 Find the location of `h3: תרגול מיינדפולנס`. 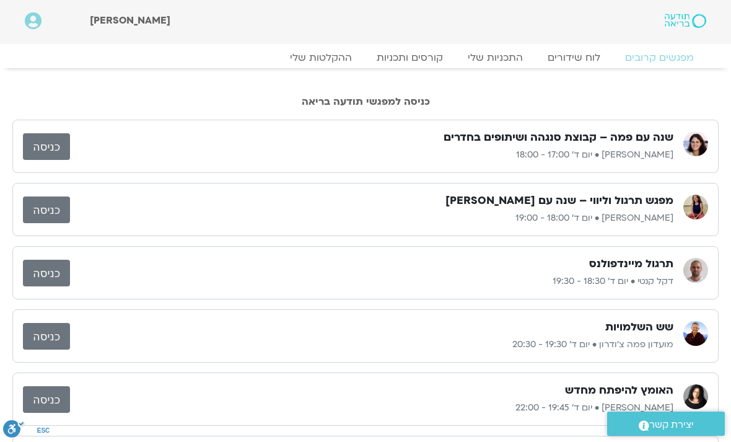

h3: תרגול מיינדפולנס is located at coordinates (631, 264).